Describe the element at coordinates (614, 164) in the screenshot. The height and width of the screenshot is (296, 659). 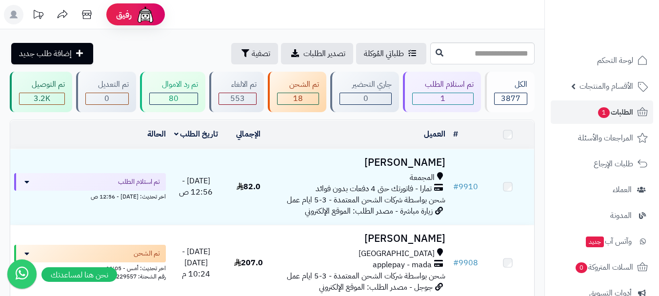
I see `span: طلبات الإرجاع` at that location.